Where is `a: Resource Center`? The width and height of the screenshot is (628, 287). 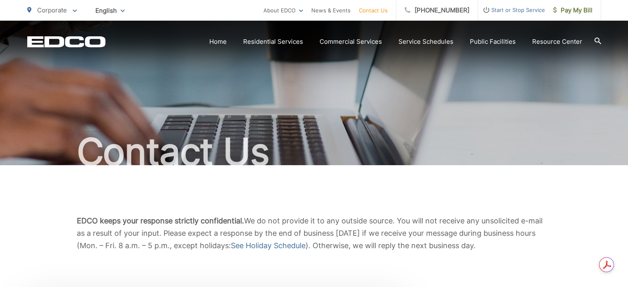
a: Resource Center is located at coordinates (557, 42).